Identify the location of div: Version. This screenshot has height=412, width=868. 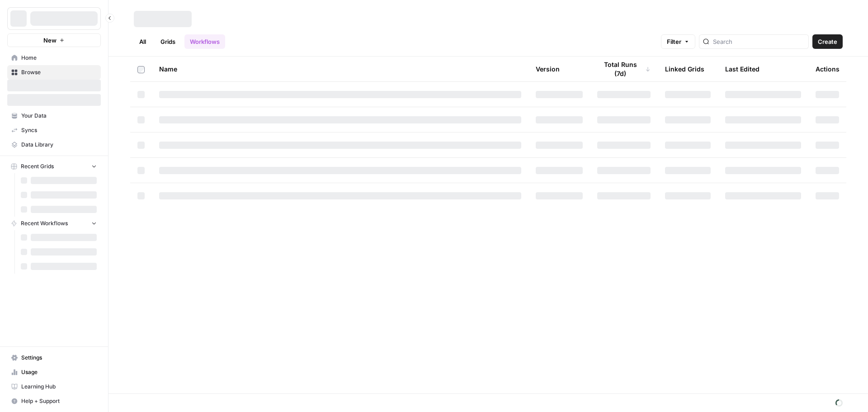
(547, 69).